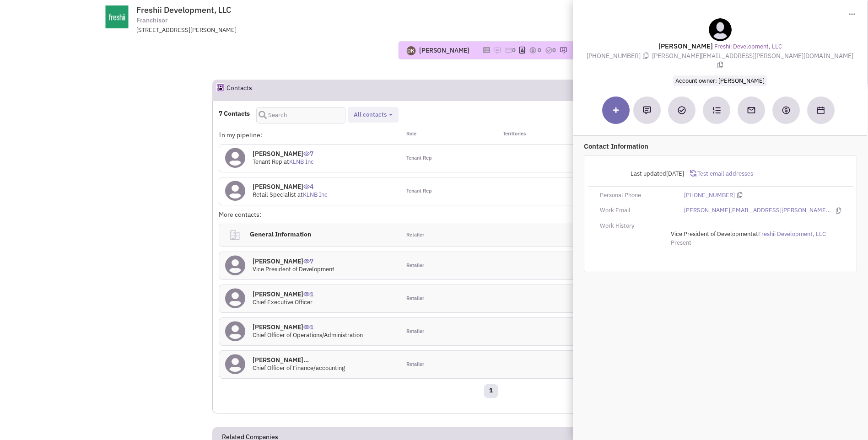 The height and width of the screenshot is (440, 868). Describe the element at coordinates (720, 146) in the screenshot. I see `p: Contact Information` at that location.